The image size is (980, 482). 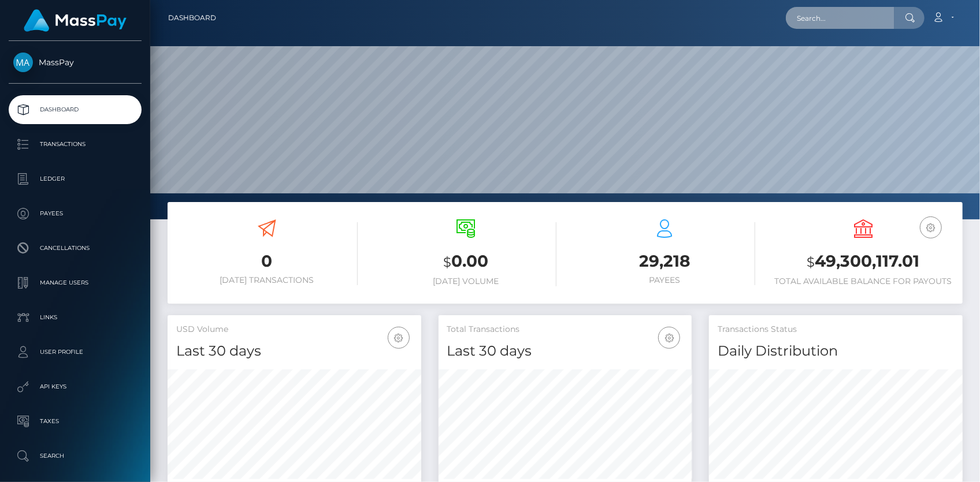 I want to click on a: Transactions, so click(x=75, y=144).